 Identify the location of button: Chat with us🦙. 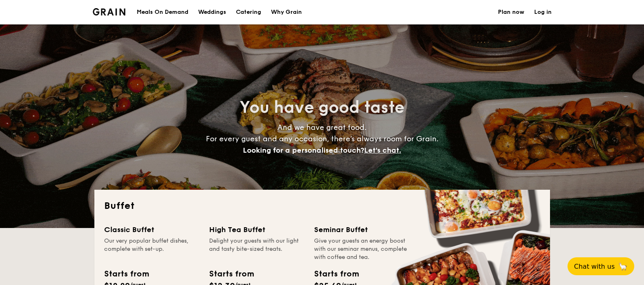
(601, 266).